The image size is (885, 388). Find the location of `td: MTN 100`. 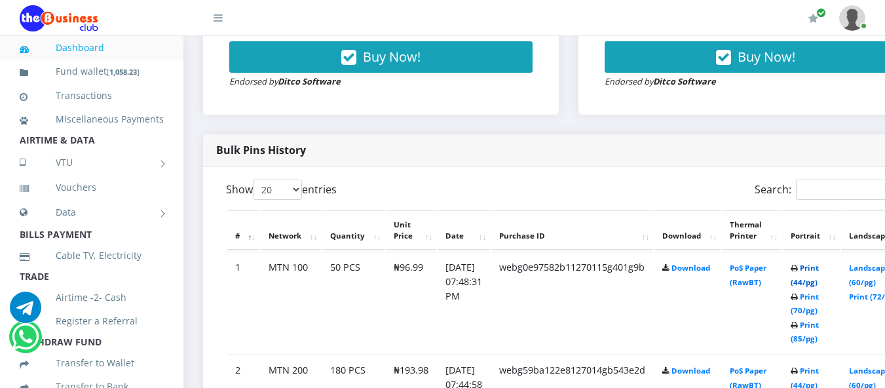

td: MTN 100 is located at coordinates (291, 302).